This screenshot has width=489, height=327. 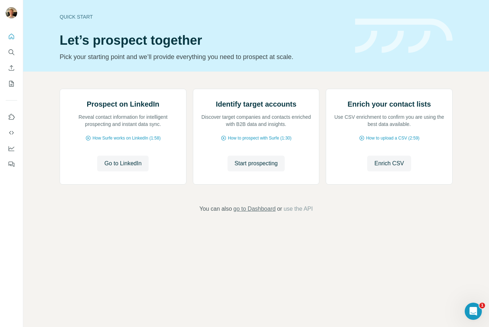 I want to click on div: Quick start, so click(x=203, y=17).